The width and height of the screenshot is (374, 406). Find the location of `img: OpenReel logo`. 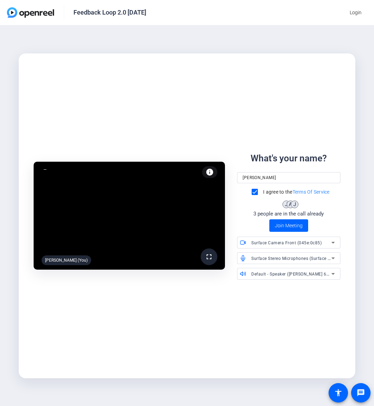

img: OpenReel logo is located at coordinates (31, 12).